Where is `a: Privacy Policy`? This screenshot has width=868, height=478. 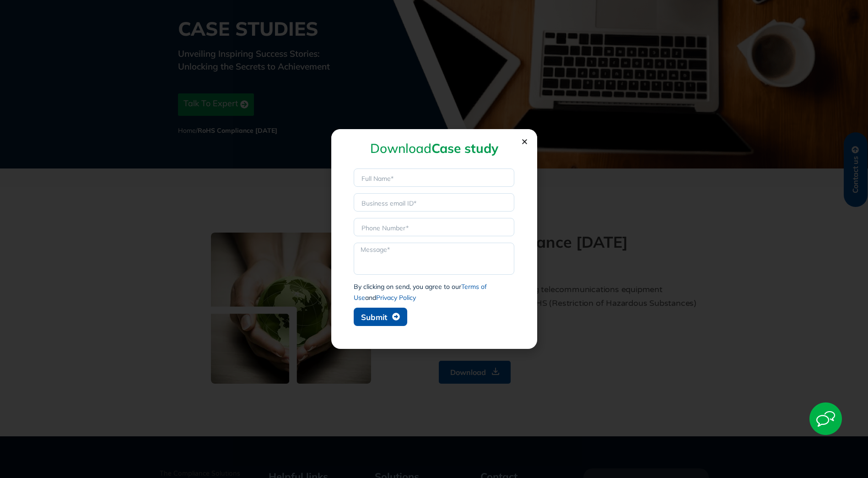
a: Privacy Policy is located at coordinates (396, 297).